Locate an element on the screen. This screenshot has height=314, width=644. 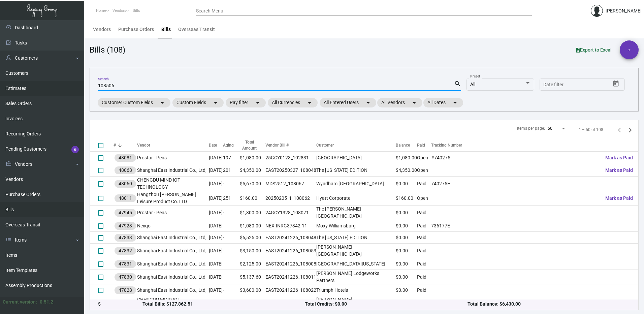
td: Open is located at coordinates (424, 157).